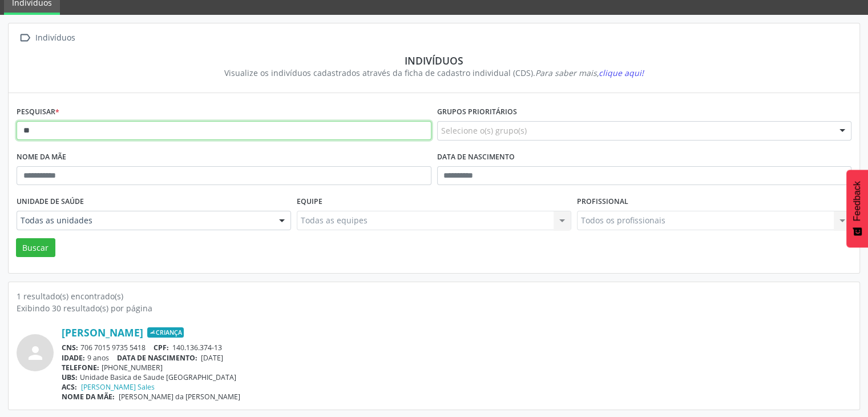 Image resolution: width=868 pixels, height=417 pixels. I want to click on span: Feedback, so click(858, 201).